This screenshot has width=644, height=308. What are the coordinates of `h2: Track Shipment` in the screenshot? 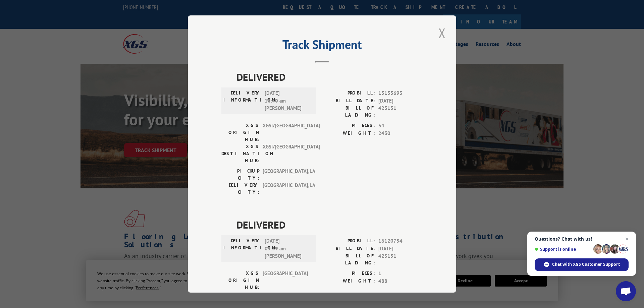 It's located at (322, 46).